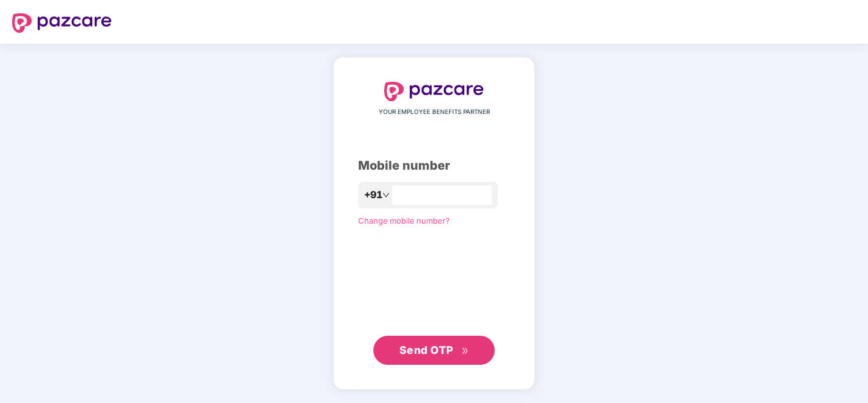  I want to click on a: Change mobile number?, so click(403, 221).